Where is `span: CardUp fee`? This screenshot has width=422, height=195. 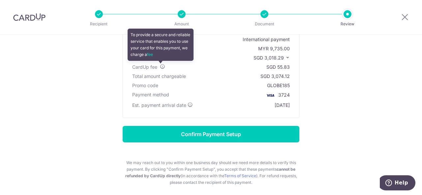 span: CardUp fee is located at coordinates (145, 67).